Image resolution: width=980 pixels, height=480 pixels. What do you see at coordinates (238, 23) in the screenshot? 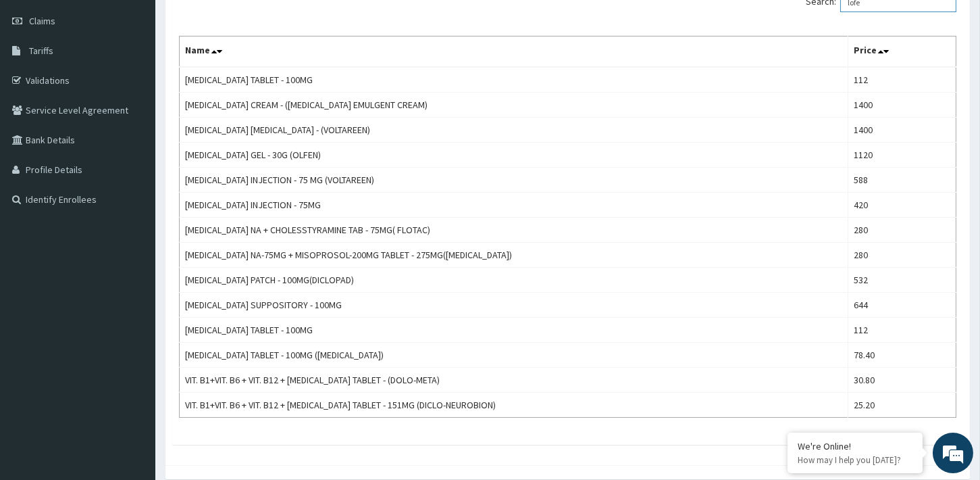
I see `div: Minimize live chat window` at bounding box center [238, 23].